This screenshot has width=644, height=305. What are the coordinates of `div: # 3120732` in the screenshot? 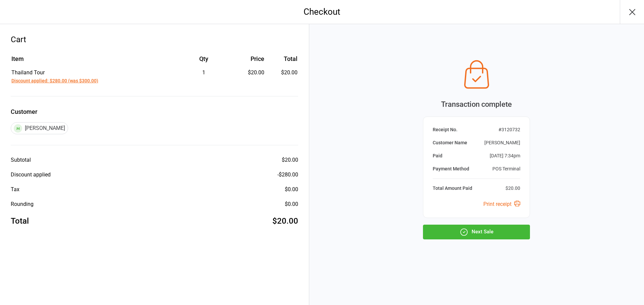 It's located at (509, 130).